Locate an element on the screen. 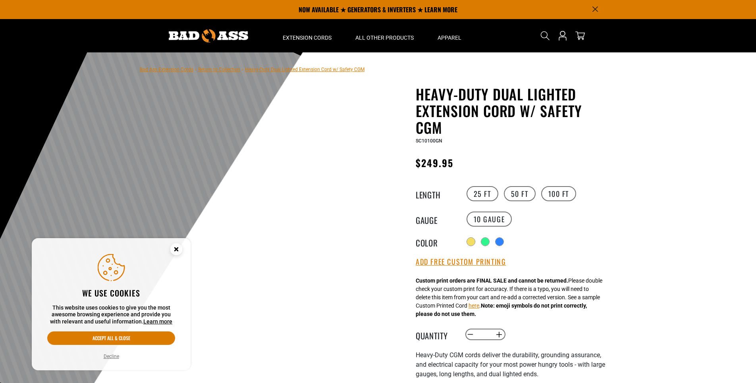 The width and height of the screenshot is (756, 383). h2: We use cookies is located at coordinates (111, 293).